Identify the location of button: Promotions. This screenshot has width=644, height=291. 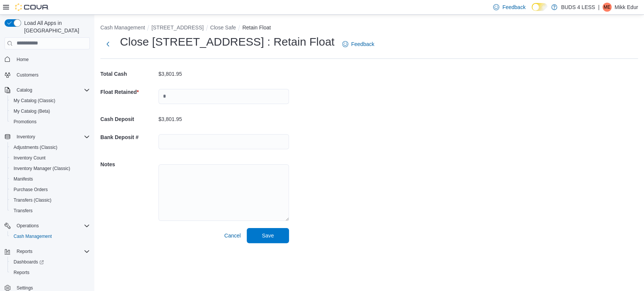
(50, 122).